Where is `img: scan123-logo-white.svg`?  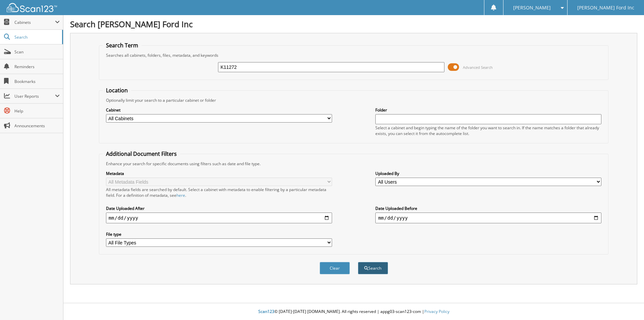 img: scan123-logo-white.svg is located at coordinates (32, 7).